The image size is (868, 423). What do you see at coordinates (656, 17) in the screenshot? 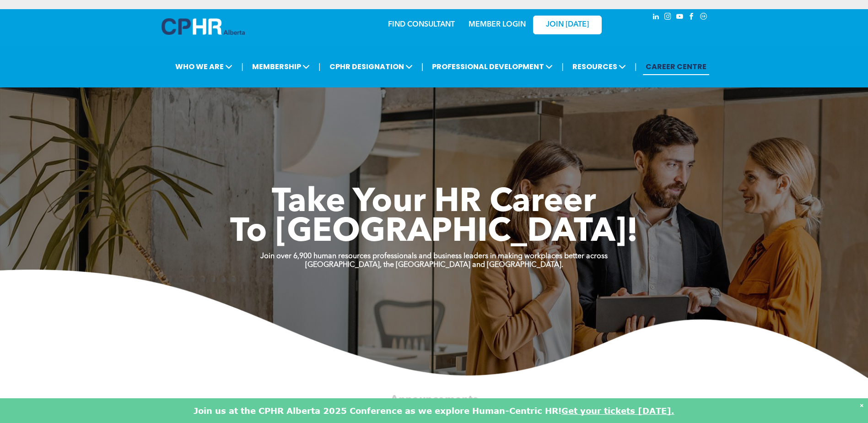
I see `a: linkedin` at bounding box center [656, 17].